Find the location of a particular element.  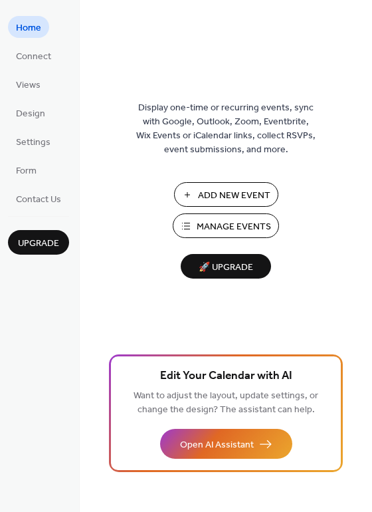

span: Display one-time or recurring events, sync with Google, Outlook, Zoom, Eventbrite, Wix Events or ... is located at coordinates (226, 129).